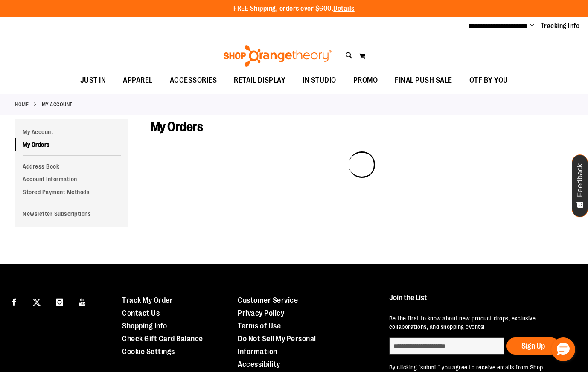 The height and width of the screenshot is (372, 588). Describe the element at coordinates (193, 81) in the screenshot. I see `span: ACCESSORIES` at that location.